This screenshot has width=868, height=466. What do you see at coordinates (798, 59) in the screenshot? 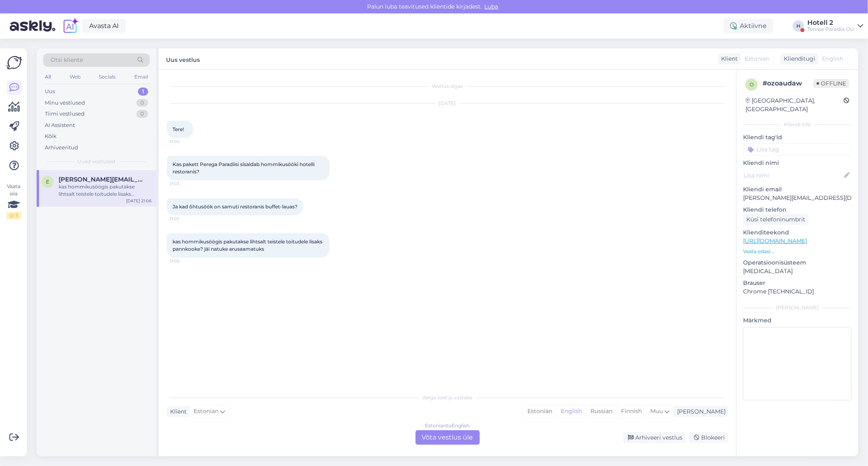
I see `div: Klienditugi` at bounding box center [798, 59].